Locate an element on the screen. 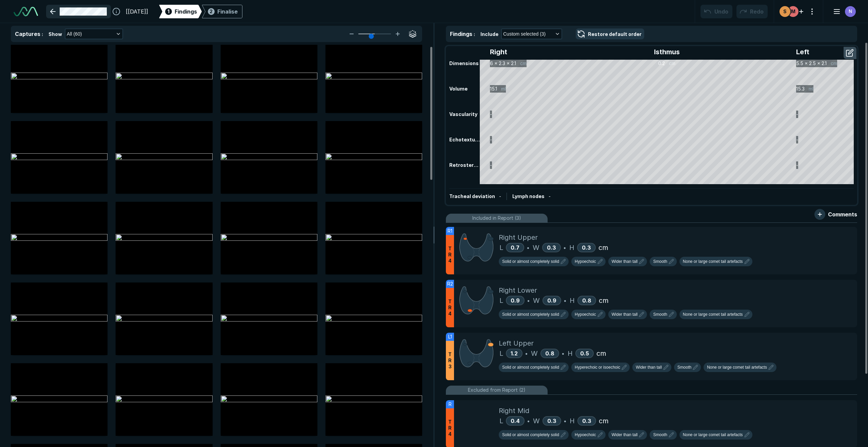  span: Tracheal deviation is located at coordinates (472, 196).